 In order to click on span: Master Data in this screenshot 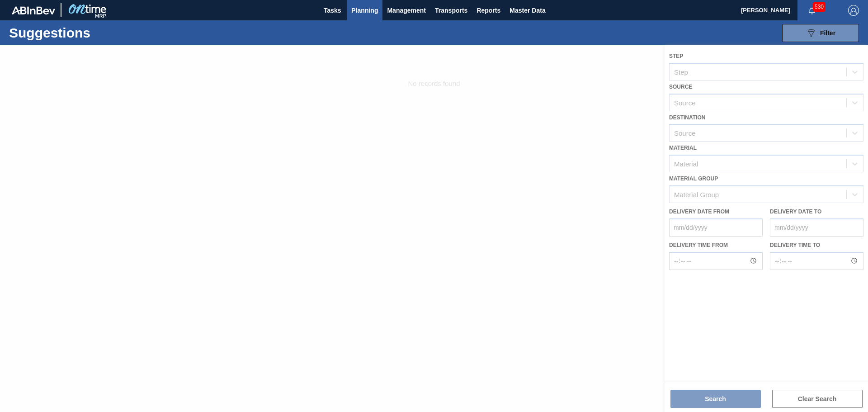, I will do `click(527, 11)`.